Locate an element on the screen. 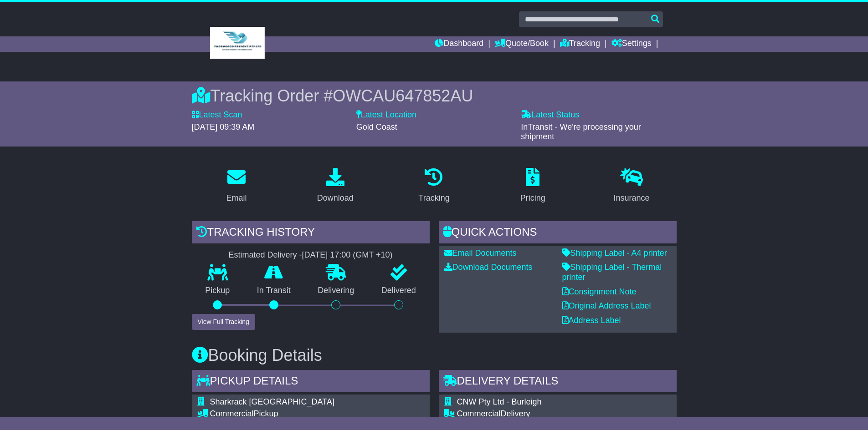 The image size is (868, 430). a: Address Label is located at coordinates (591, 320).